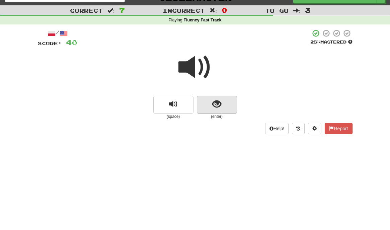 The width and height of the screenshot is (390, 230). I want to click on button: show sentence, so click(217, 105).